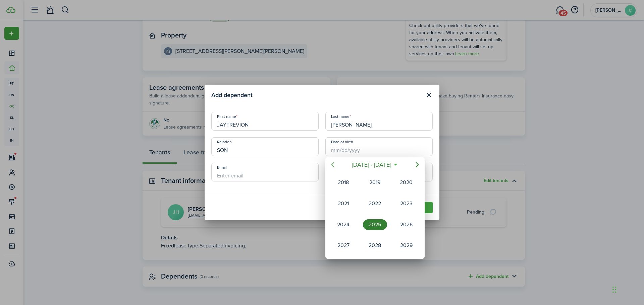 The image size is (644, 305). What do you see at coordinates (406, 203) in the screenshot?
I see `div: 2023` at bounding box center [406, 203].